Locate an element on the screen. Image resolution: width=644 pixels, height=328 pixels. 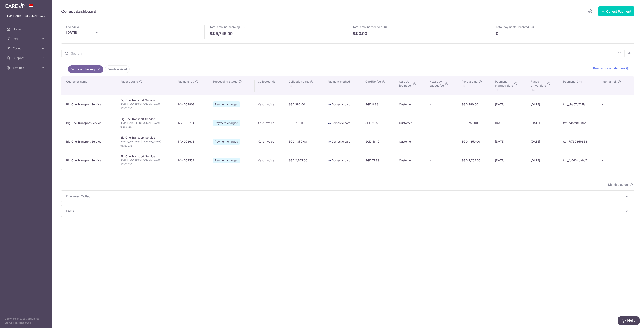
h5: Collect dashboard is located at coordinates (78, 11).